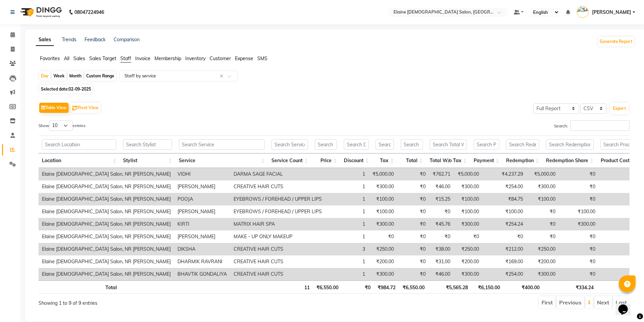 The width and height of the screenshot is (644, 322). What do you see at coordinates (486, 160) in the screenshot?
I see `th: Payment: activate to sort column ascending` at bounding box center [486, 160].